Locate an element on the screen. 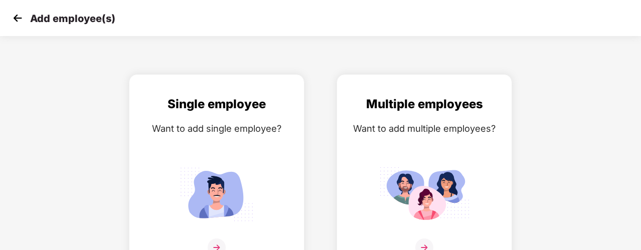 This screenshot has width=641, height=250. p: Add employee(s) is located at coordinates (73, 19).